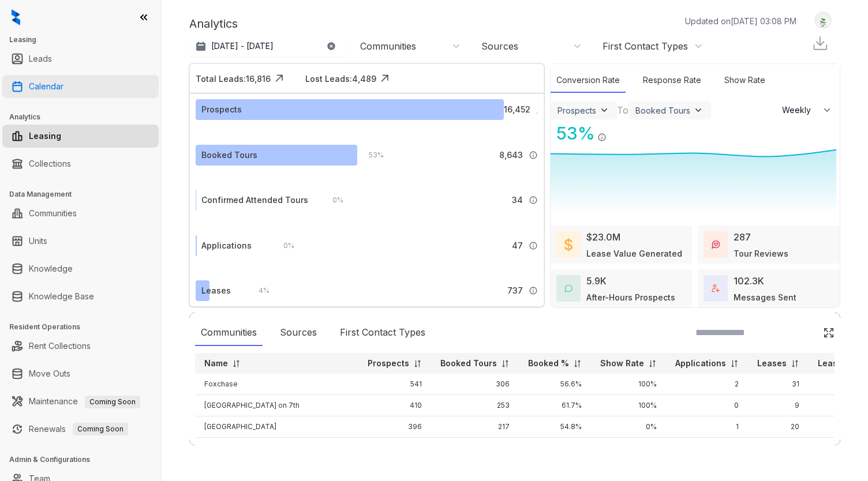  I want to click on li: Leasing, so click(80, 136).